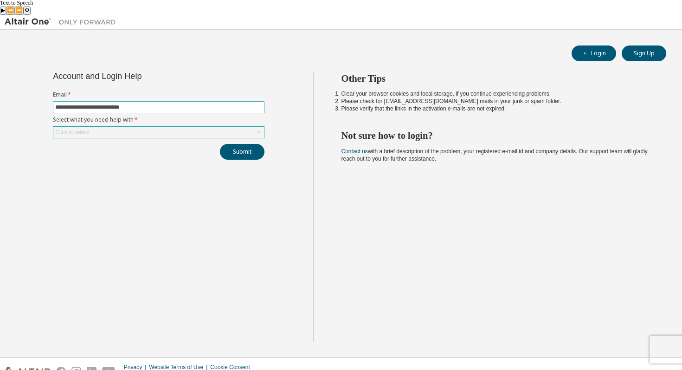 The image size is (682, 370). What do you see at coordinates (137, 76) in the screenshot?
I see `div: Account and Login Help` at bounding box center [137, 76].